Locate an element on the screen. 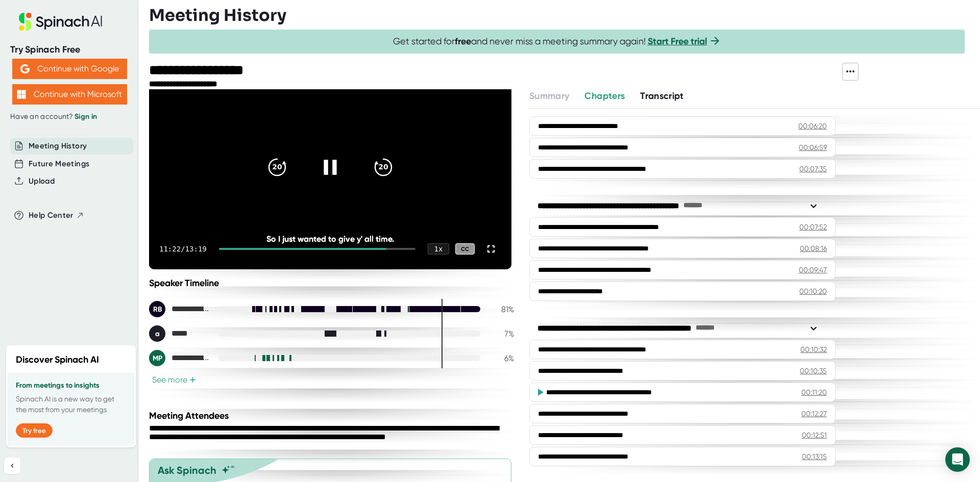  div: 00:09:47 is located at coordinates (813, 270).